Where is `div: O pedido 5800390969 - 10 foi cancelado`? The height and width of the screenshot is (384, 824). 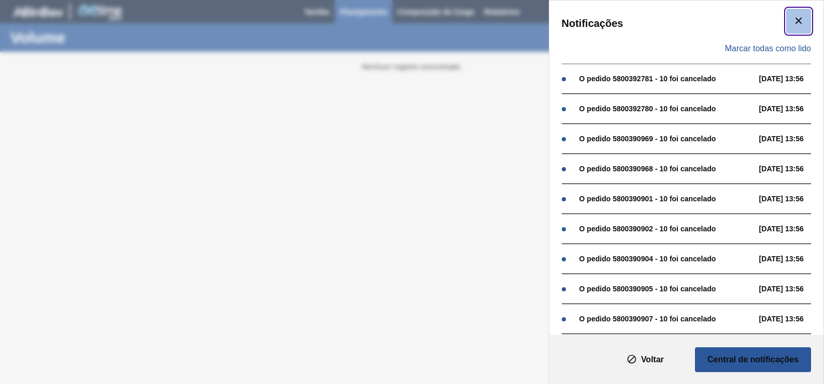
div: O pedido 5800390969 - 10 foi cancelado is located at coordinates (666, 139).